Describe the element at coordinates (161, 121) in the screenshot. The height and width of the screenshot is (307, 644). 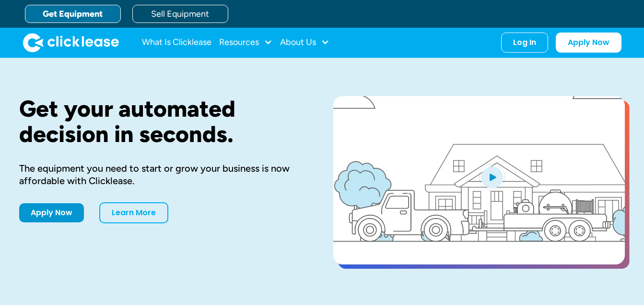
I see `h1: Get your automated decision in seconds.` at that location.